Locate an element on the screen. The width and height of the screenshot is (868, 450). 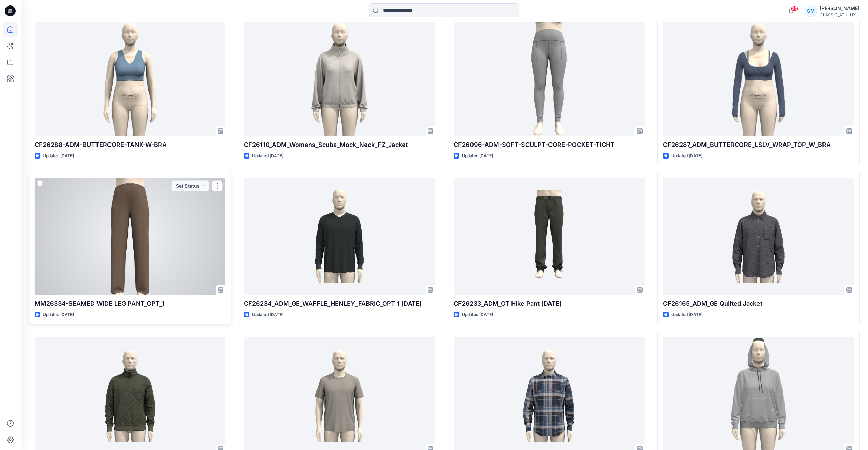
a: CF26287_ADM_BUTTERCORE_LSLV_WRAP_TOP_W_BRA is located at coordinates (759, 77).